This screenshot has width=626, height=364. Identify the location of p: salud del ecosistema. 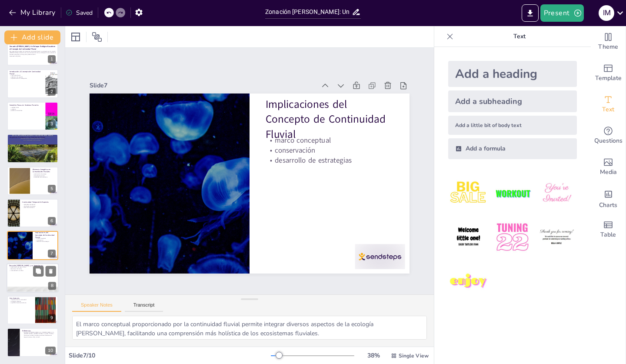
(39, 208).